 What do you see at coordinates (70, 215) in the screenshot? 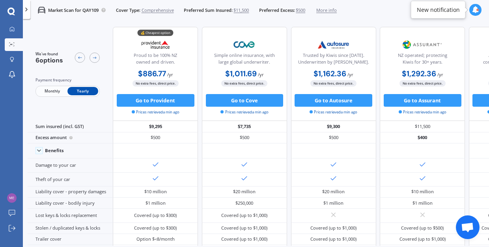
I see `div: Lost keys & locks replacement` at bounding box center [70, 215].